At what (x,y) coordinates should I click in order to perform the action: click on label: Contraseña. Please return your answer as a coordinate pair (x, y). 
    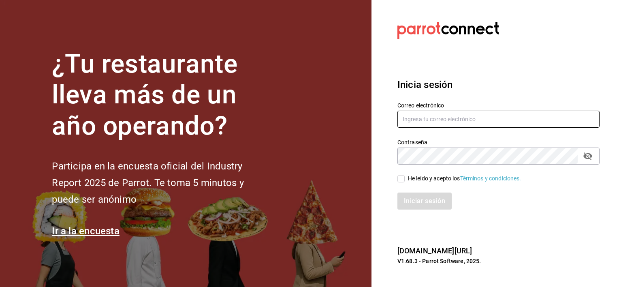
    Looking at the image, I should click on (498, 142).